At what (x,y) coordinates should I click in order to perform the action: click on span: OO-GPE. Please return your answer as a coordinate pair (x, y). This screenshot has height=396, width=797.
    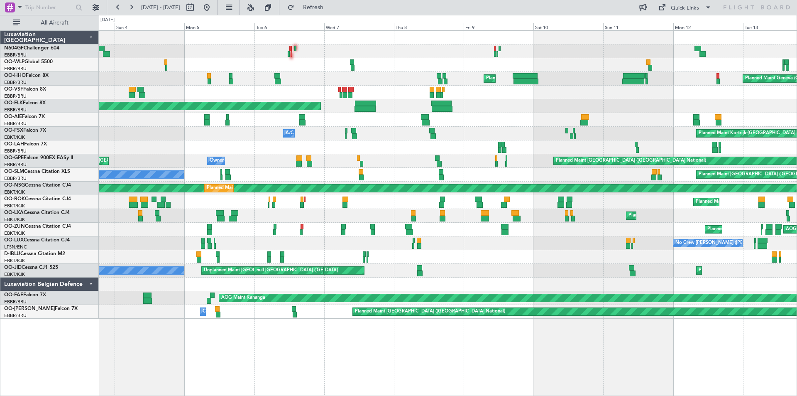
    Looking at the image, I should click on (14, 158).